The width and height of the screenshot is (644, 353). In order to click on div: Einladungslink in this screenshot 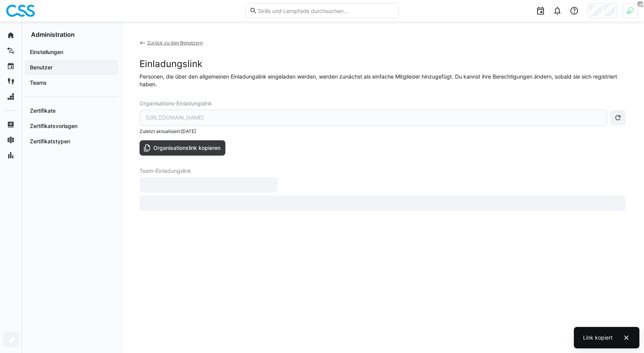, I will do `click(383, 64)`.